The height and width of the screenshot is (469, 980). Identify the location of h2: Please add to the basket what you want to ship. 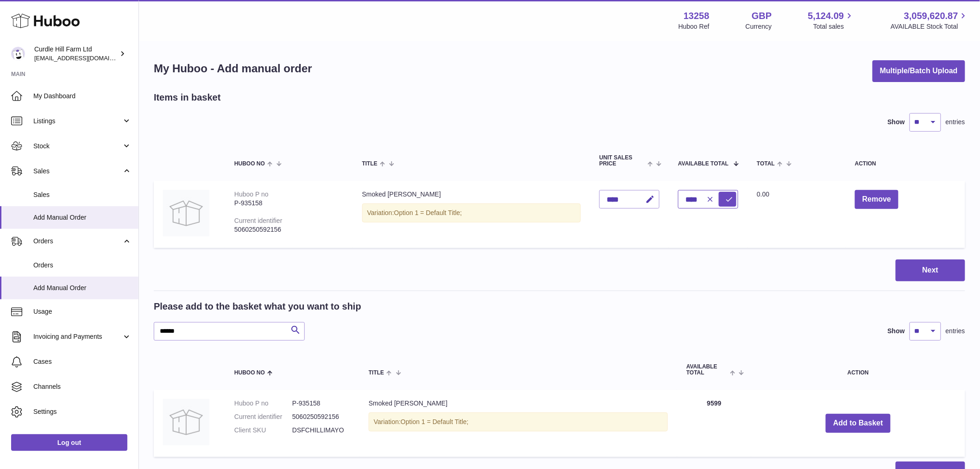
(258, 307).